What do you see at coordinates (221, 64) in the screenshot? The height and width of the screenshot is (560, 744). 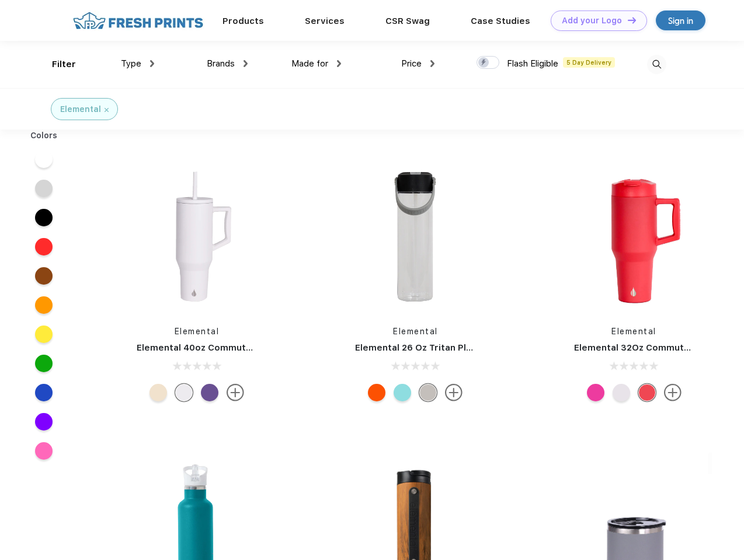 I see `span: Brands` at bounding box center [221, 64].